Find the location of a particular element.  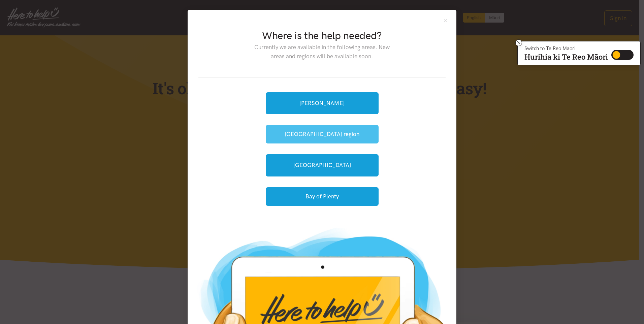

p: Hurihia ki Te Reo Māori is located at coordinates (566, 57).